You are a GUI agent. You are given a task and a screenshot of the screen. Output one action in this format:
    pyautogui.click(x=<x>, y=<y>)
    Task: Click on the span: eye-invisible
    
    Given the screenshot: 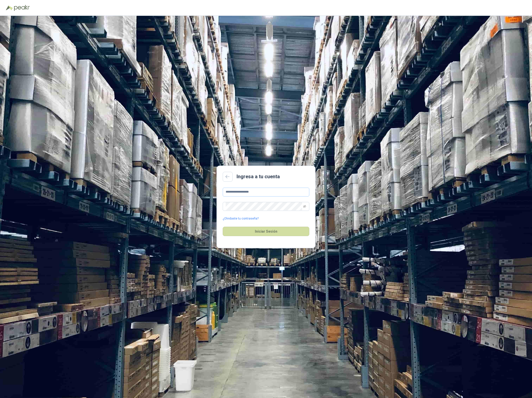 What is the action you would take?
    pyautogui.click(x=304, y=206)
    